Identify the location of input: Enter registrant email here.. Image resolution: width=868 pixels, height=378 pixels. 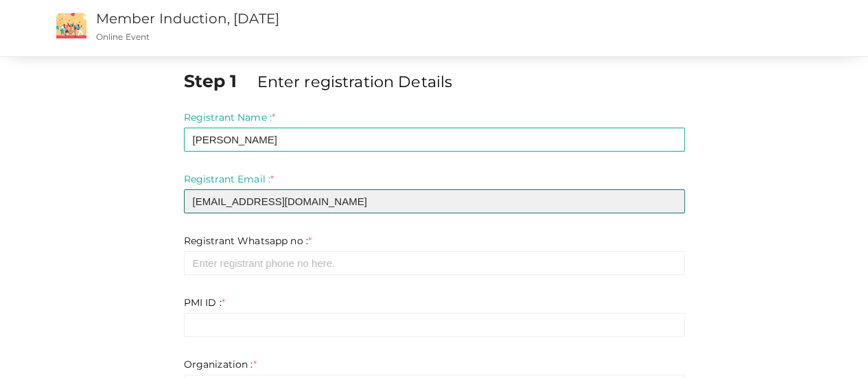
(434, 201).